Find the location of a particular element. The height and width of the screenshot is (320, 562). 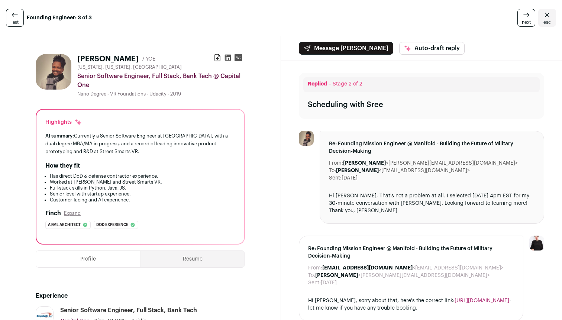

button: Auto-draft reply is located at coordinates (432, 48).